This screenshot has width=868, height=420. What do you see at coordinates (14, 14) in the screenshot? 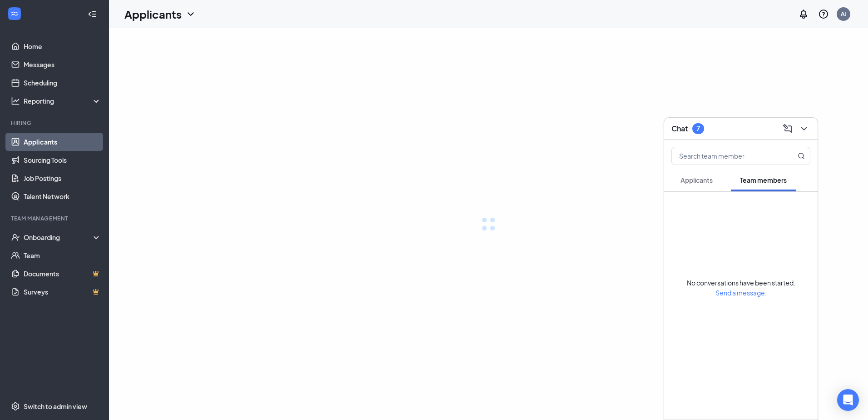
I see `svg: WorkstreamLogo` at bounding box center [14, 14].